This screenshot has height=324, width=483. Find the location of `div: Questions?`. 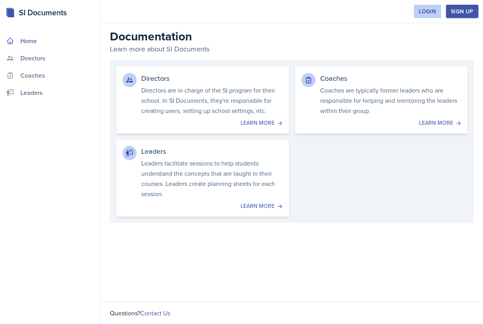

div: Questions? is located at coordinates (292, 313).